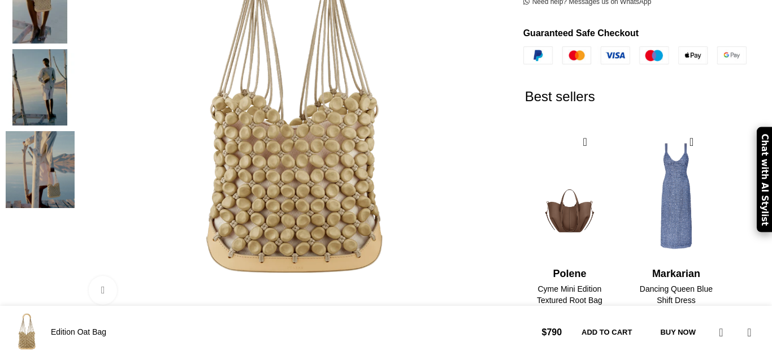  I want to click on img: Polene bags, so click(40, 88).